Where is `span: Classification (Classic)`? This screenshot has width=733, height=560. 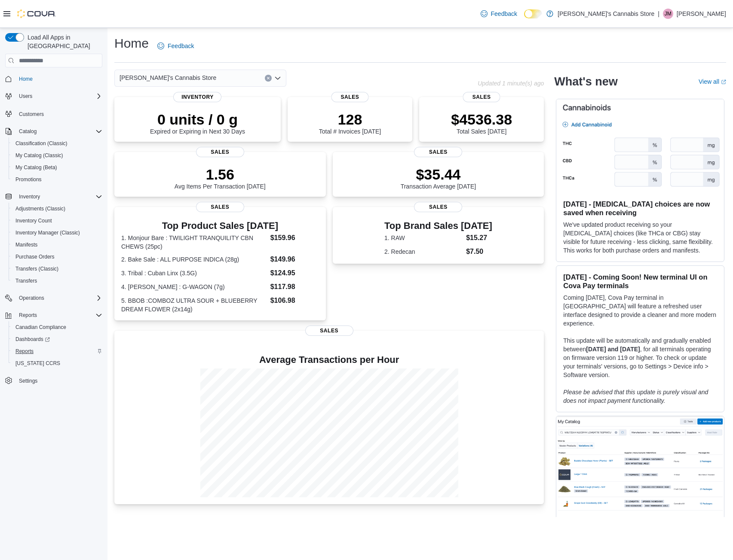
span: Classification (Classic) is located at coordinates (58, 144).